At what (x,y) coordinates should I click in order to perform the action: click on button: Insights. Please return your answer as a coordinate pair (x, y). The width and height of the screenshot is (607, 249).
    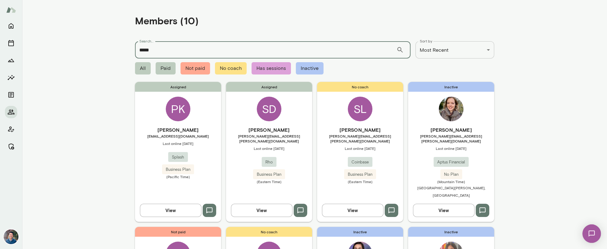
    Looking at the image, I should click on (11, 78).